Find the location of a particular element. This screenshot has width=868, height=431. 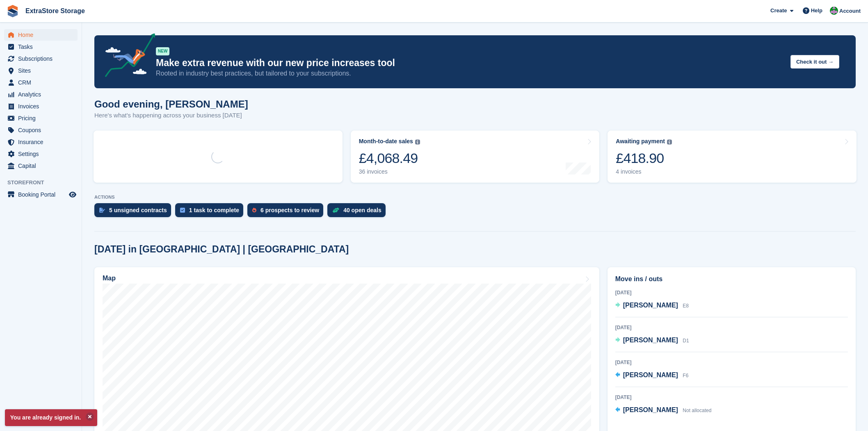

p: ACTIONS is located at coordinates (475, 197).